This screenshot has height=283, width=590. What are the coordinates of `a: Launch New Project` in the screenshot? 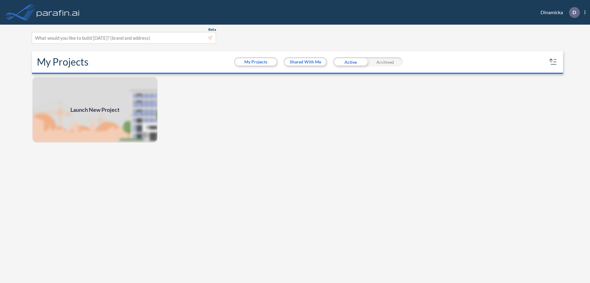 It's located at (95, 109).